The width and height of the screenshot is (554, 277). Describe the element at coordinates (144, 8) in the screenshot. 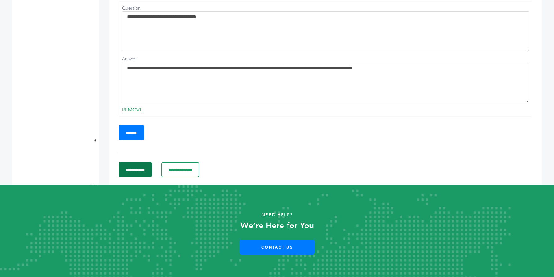

I see `label: Question` at that location.